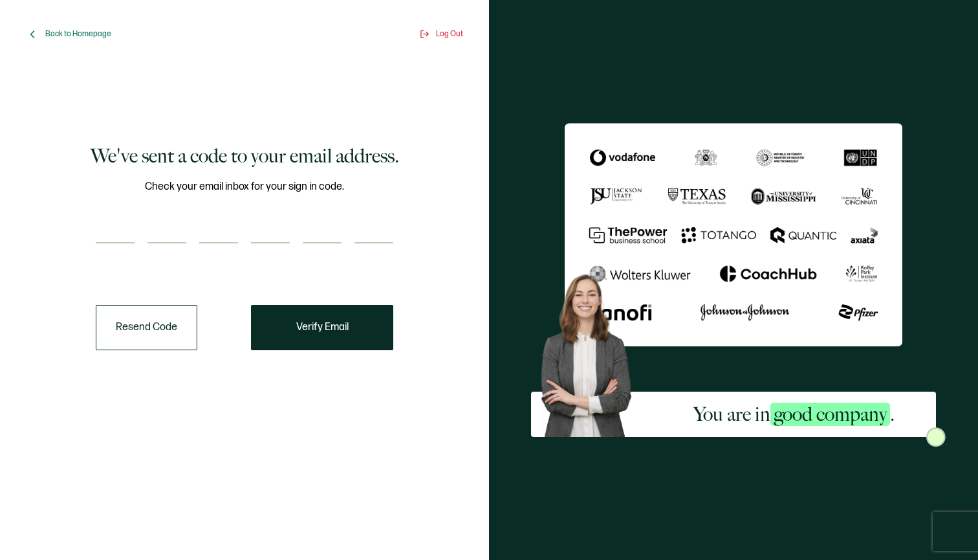  I want to click on span: Verify Email, so click(322, 328).